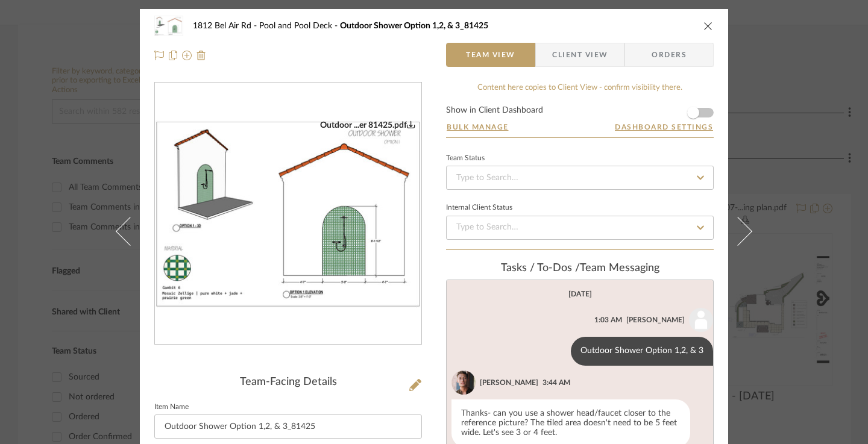  What do you see at coordinates (708, 26) in the screenshot?
I see `button: close` at bounding box center [708, 26].